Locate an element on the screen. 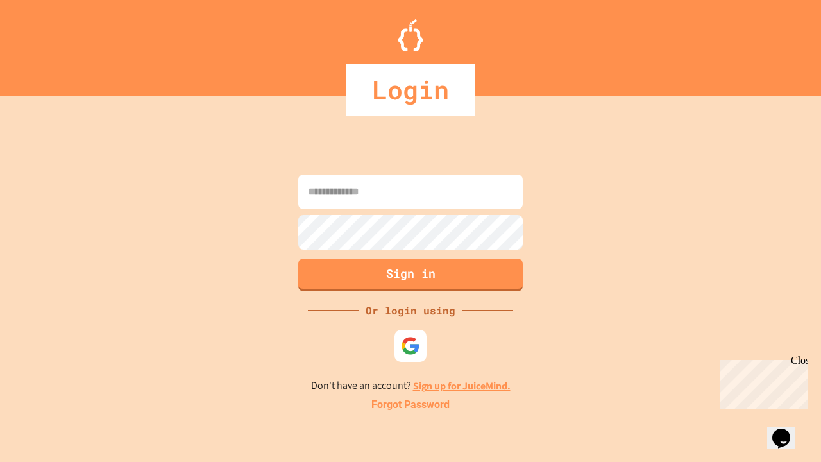 The width and height of the screenshot is (821, 462). img: google-icon.svg is located at coordinates (410, 346).